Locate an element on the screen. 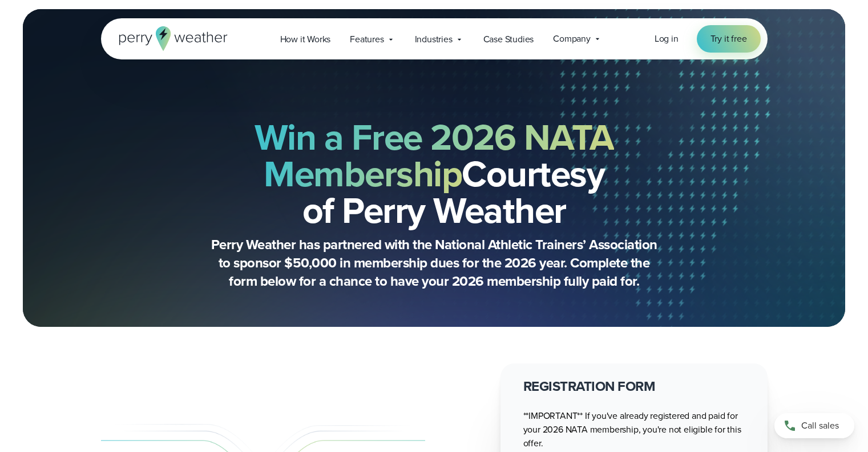  span: Log in is located at coordinates (667, 38).